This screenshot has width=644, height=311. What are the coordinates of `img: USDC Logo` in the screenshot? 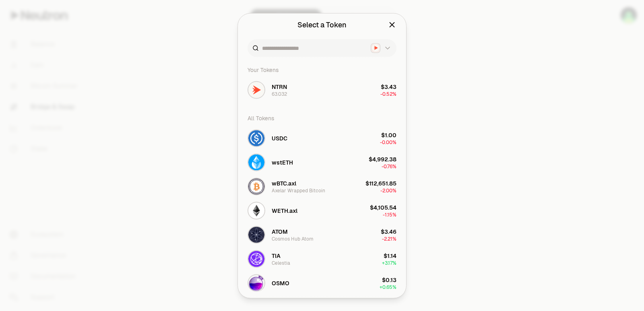 It's located at (256, 138).